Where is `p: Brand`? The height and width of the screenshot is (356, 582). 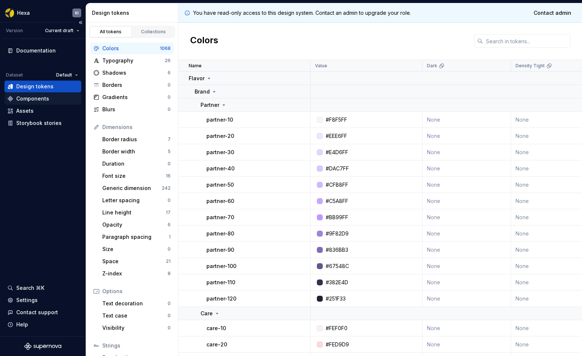 p: Brand is located at coordinates (202, 92).